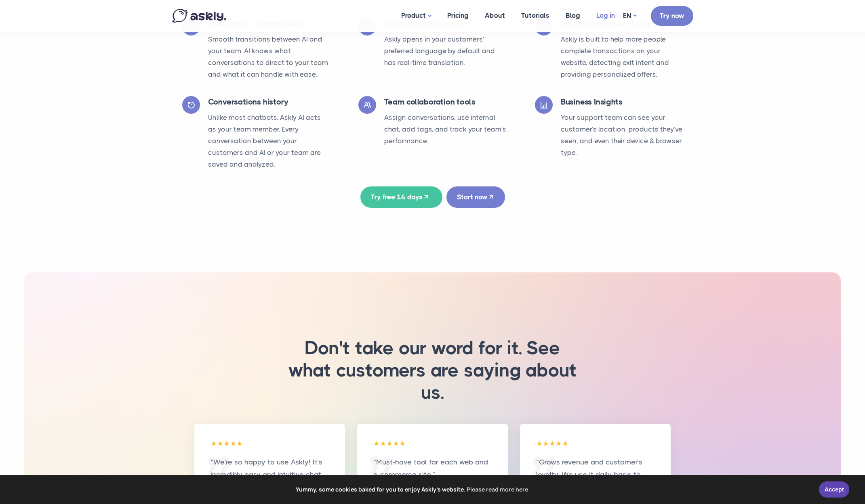  Describe the element at coordinates (270, 475) in the screenshot. I see `p: “We’re so happy to use Askly! It’s incredibly easy and intuitive chat solution.”` at that location.